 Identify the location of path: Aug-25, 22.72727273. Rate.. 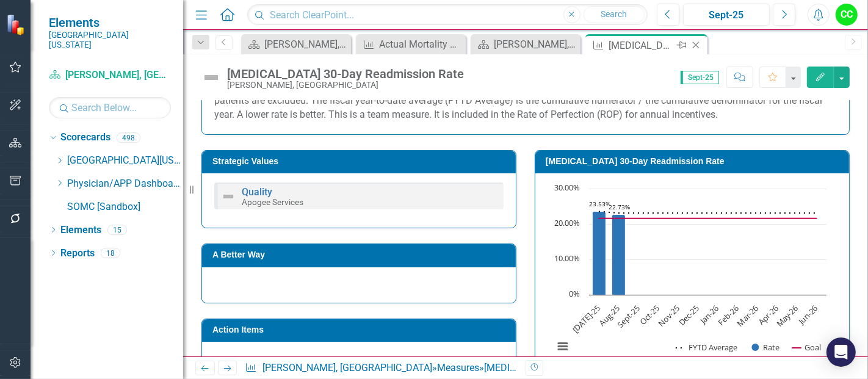
(619, 255).